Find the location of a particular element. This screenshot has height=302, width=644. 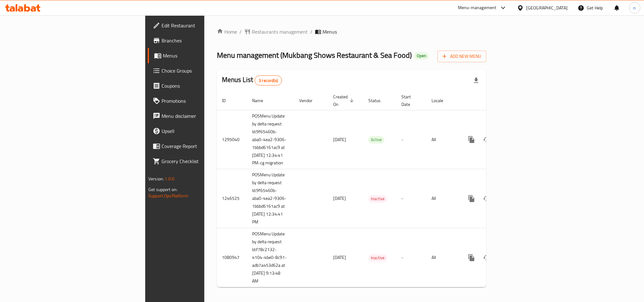

span: Add New Menu is located at coordinates (462, 56).